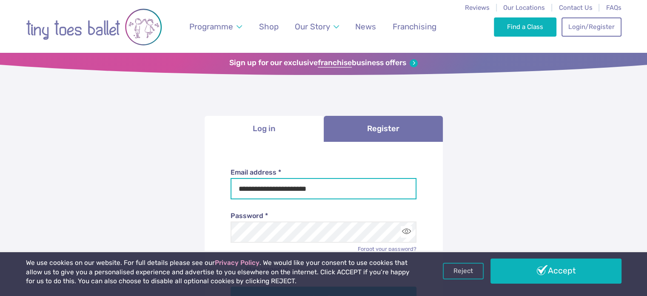 The image size is (647, 296). I want to click on img: tiny toes ballet, so click(94, 27).